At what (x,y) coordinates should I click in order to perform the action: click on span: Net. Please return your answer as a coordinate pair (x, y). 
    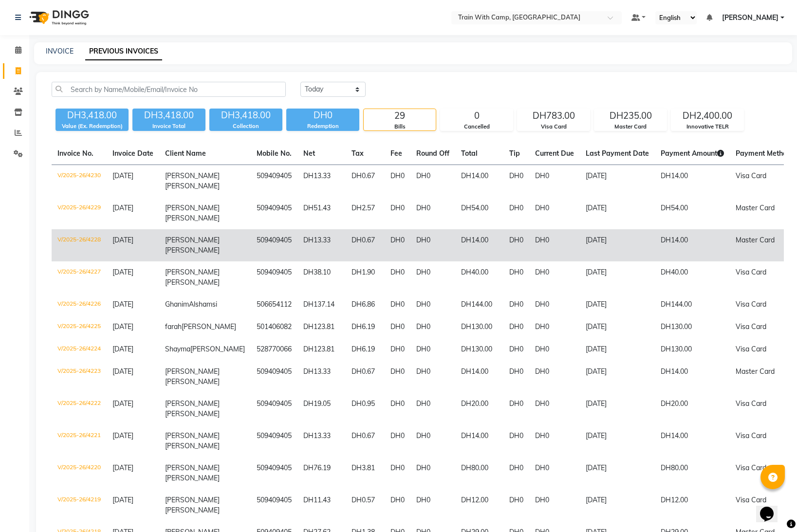
    Looking at the image, I should click on (309, 153).